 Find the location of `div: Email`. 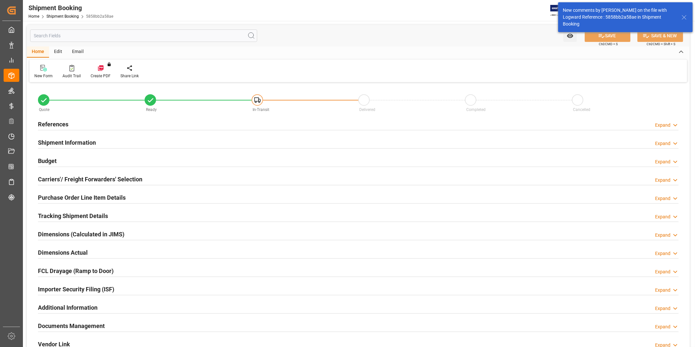

div: Email is located at coordinates (78, 52).